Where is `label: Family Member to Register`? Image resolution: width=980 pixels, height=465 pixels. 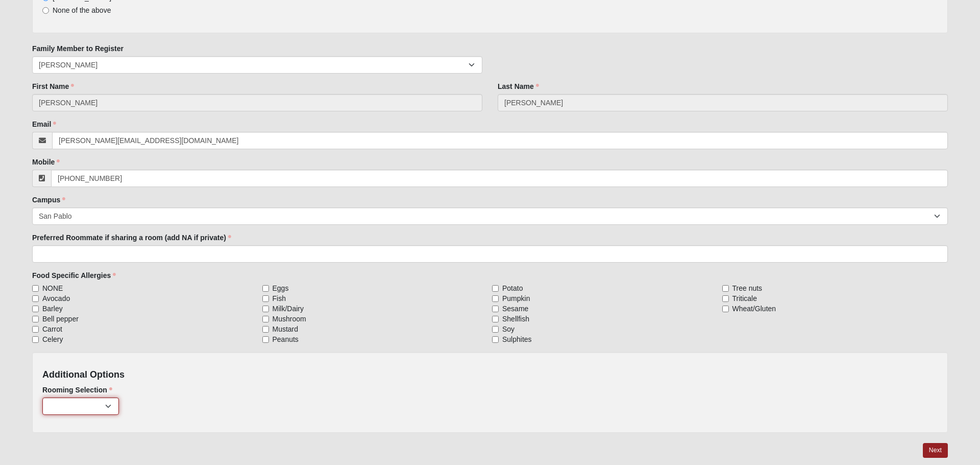
label: Family Member to Register is located at coordinates (78, 49).